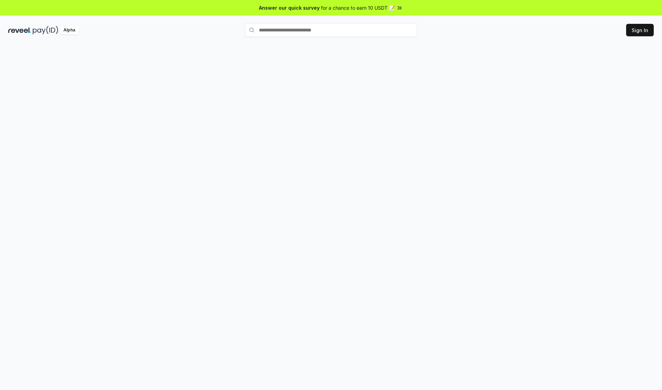  What do you see at coordinates (640, 30) in the screenshot?
I see `button: Sign In` at bounding box center [640, 30].